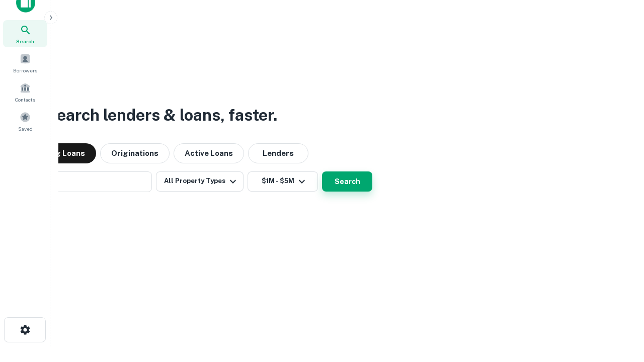  Describe the element at coordinates (25, 92) in the screenshot. I see `a: Contacts` at that location.